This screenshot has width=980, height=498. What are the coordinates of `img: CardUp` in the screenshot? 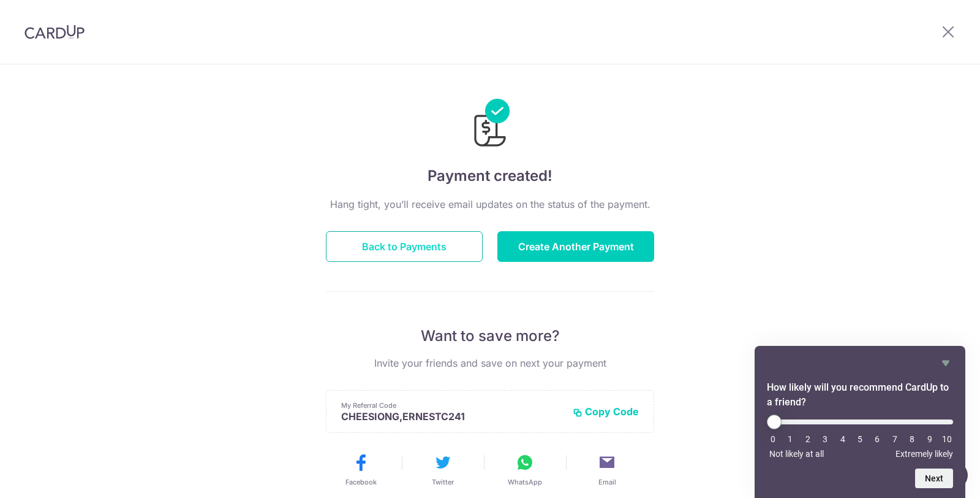 It's located at (55, 32).